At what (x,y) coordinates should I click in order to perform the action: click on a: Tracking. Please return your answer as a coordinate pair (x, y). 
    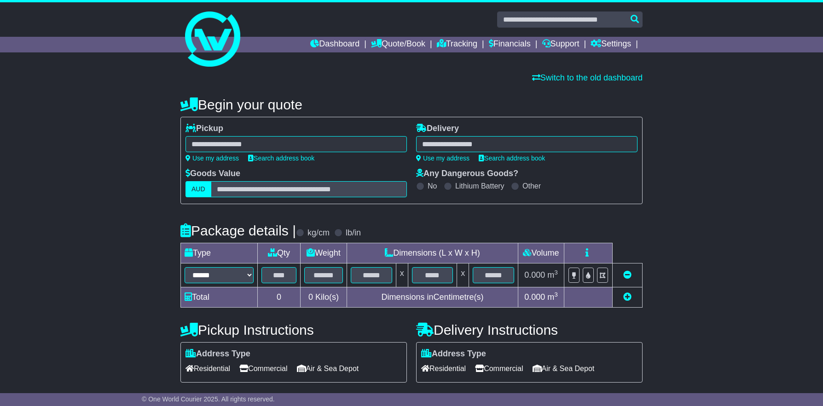
    Looking at the image, I should click on (457, 45).